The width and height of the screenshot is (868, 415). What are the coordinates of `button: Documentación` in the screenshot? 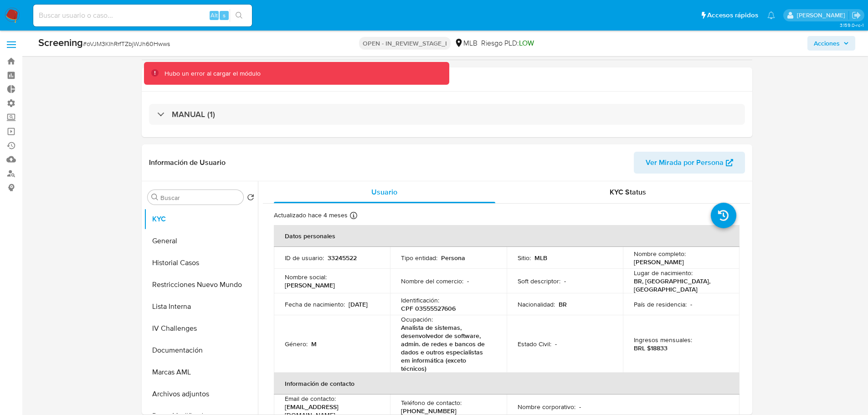 It's located at (201, 350).